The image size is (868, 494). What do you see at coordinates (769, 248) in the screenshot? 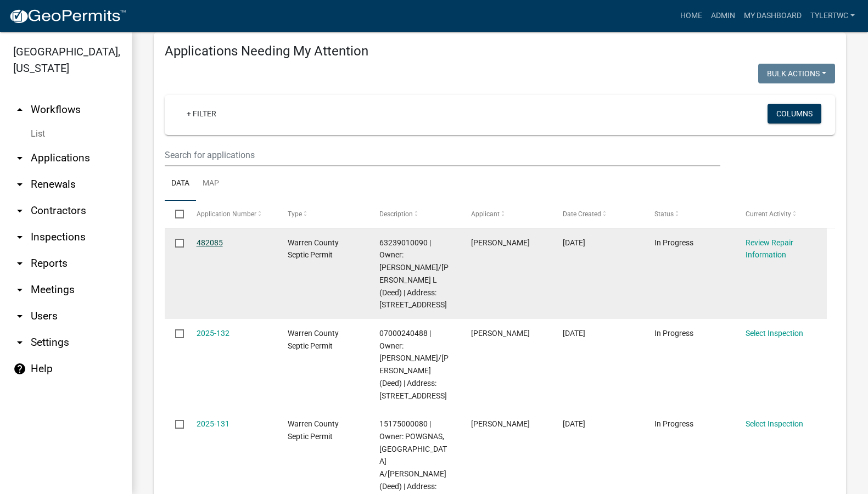
I see `a: Review Repair Information` at bounding box center [769, 248].